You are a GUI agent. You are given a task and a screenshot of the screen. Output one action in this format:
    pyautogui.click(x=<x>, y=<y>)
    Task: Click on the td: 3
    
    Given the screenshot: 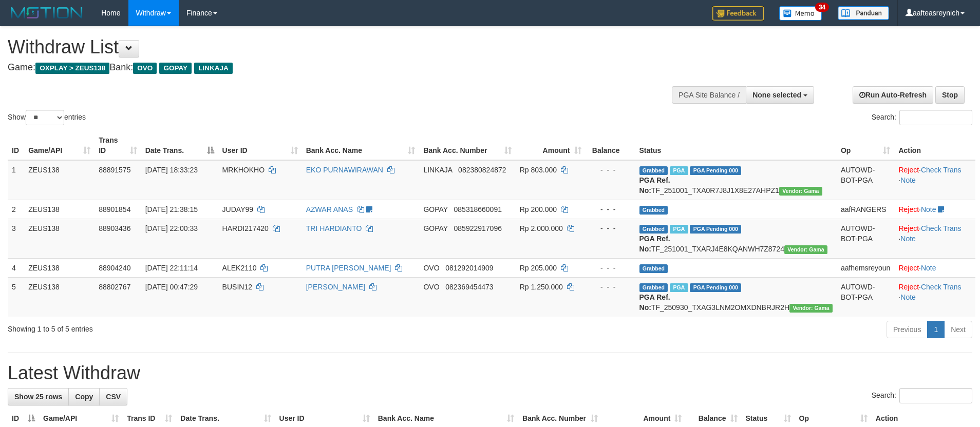 What is the action you would take?
    pyautogui.click(x=16, y=238)
    